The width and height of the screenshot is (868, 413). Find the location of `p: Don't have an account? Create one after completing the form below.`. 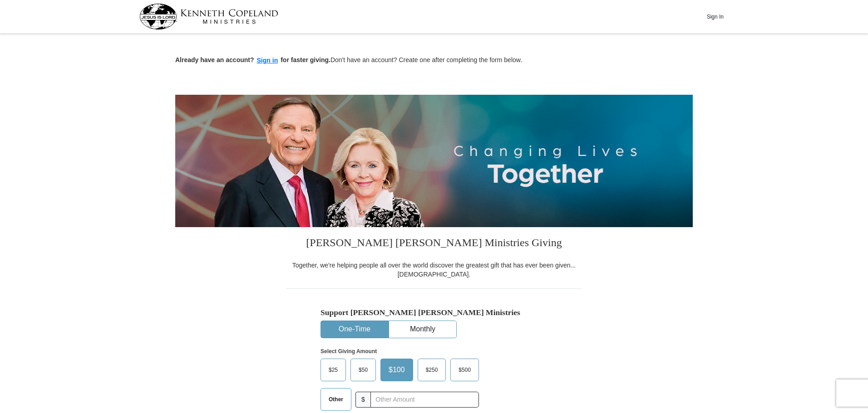

p: Don't have an account? Create one after completing the form below. is located at coordinates (434, 60).